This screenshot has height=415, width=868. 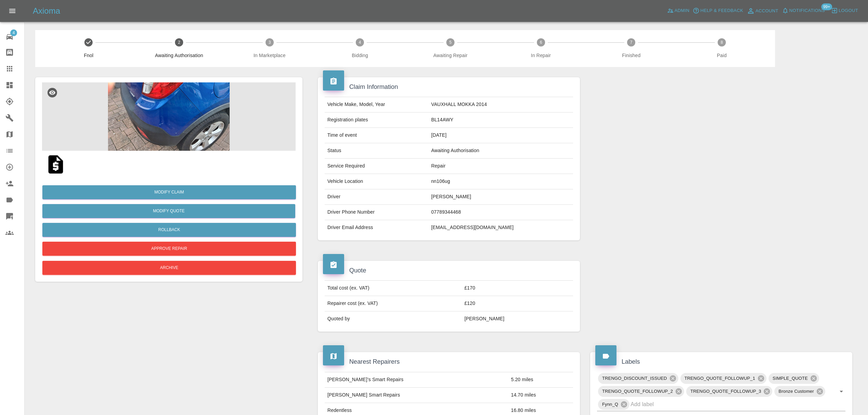 What do you see at coordinates (169, 230) in the screenshot?
I see `button: Rollback` at bounding box center [169, 230].